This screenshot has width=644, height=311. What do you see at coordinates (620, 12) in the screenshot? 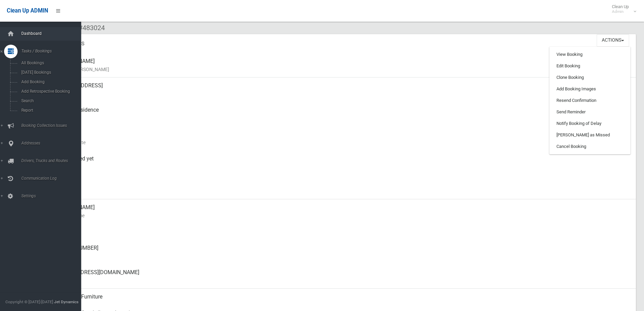
I see `small: Admin` at bounding box center [620, 12].